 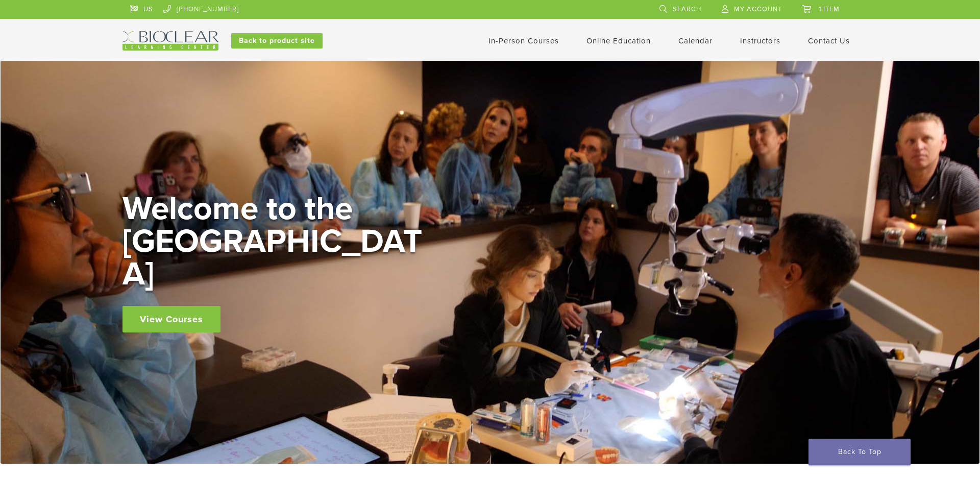 I want to click on span: 1 item, so click(x=829, y=9).